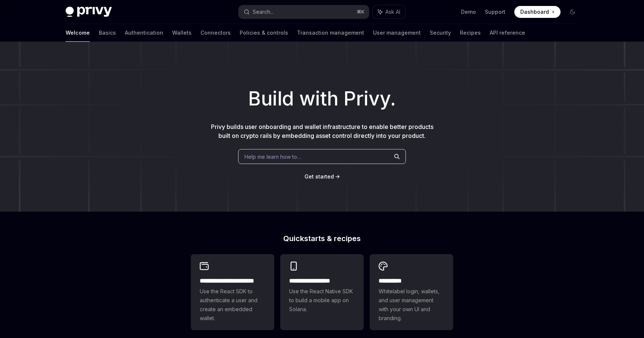 This screenshot has height=338, width=644. Describe the element at coordinates (507, 33) in the screenshot. I see `a: API reference` at that location.